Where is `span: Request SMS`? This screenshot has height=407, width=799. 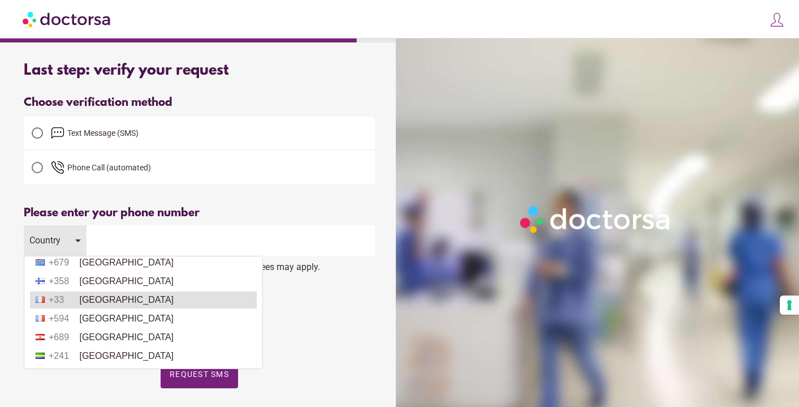
span: Request SMS is located at coordinates (199, 374).